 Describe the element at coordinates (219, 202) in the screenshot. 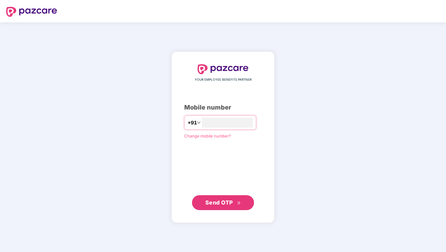

I see `span: Send OTP` at that location.